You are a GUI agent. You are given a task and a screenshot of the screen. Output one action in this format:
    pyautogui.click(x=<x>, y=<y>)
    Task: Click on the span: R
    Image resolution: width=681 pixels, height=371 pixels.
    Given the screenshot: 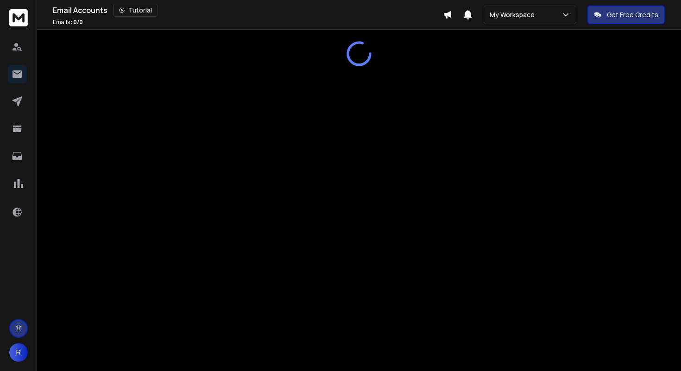 What is the action you would take?
    pyautogui.click(x=19, y=353)
    